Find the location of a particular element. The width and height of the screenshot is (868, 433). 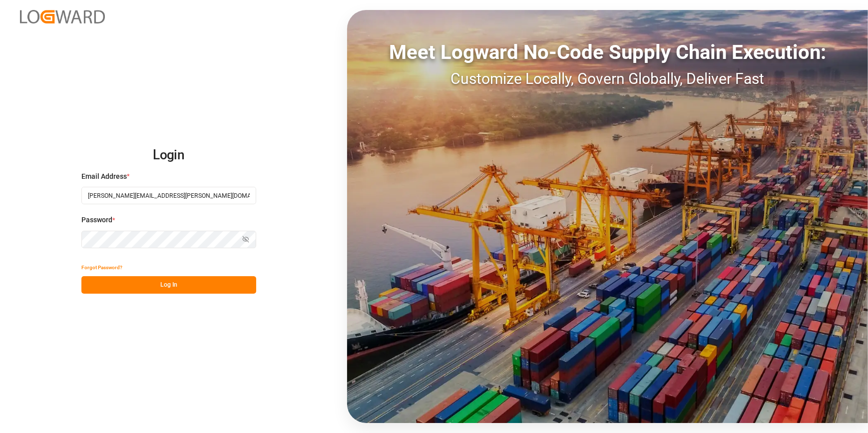

div: Meet Logward No-Code Supply Chain Execution: is located at coordinates (607, 52).